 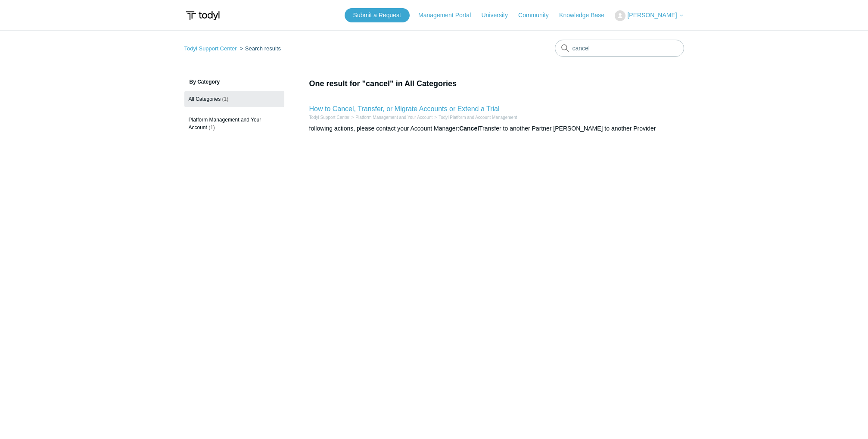 I want to click on a: How to Cancel, Transfer, or Migrate Accounts or Extend a Trial, so click(x=405, y=109).